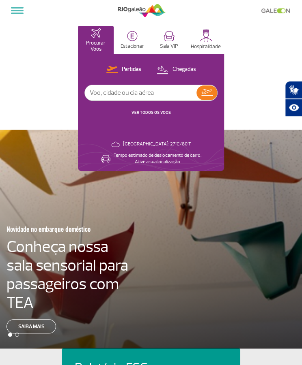 This screenshot has width=302, height=365. What do you see at coordinates (132, 40) in the screenshot?
I see `button: Estacionar` at bounding box center [132, 40].